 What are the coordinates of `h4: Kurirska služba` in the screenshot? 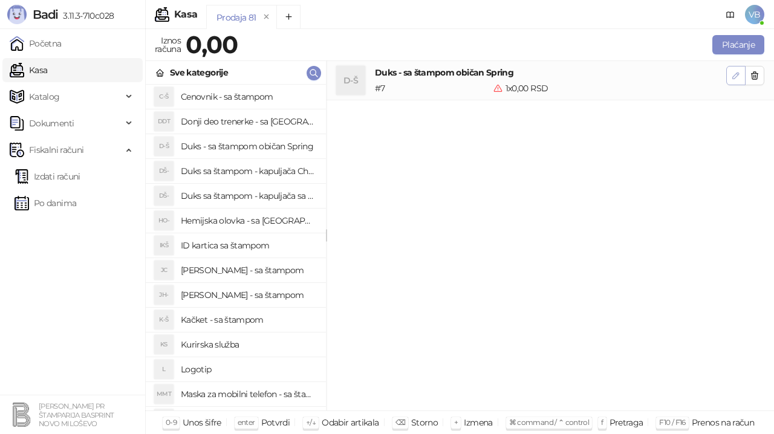 It's located at (249, 345).